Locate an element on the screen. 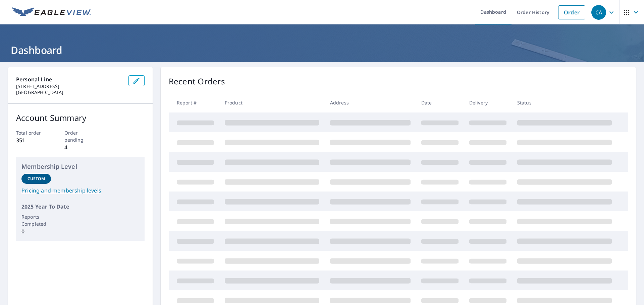 This screenshot has height=305, width=644. p: Personal Line is located at coordinates (70, 79).